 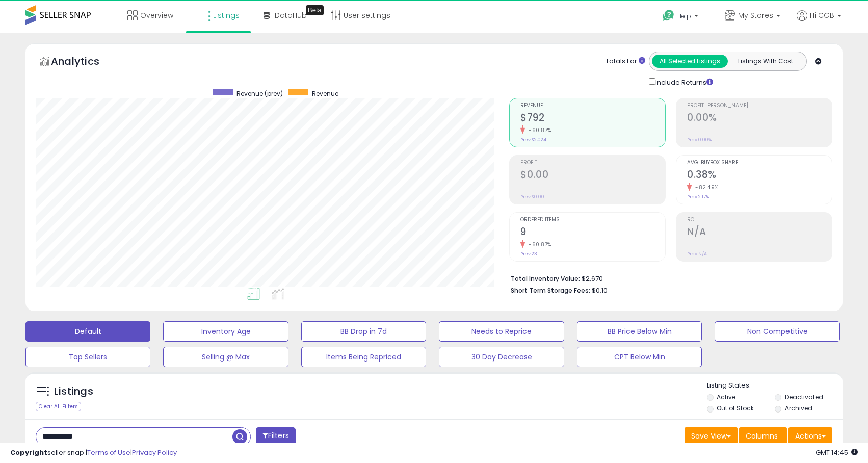 I want to click on div: Totals For, so click(x=625, y=61).